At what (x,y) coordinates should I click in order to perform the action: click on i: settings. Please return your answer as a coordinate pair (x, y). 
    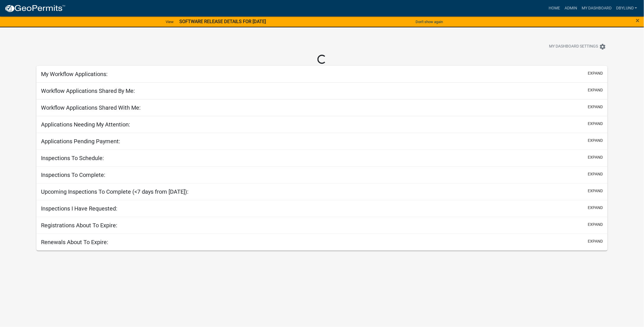
    Looking at the image, I should click on (603, 47).